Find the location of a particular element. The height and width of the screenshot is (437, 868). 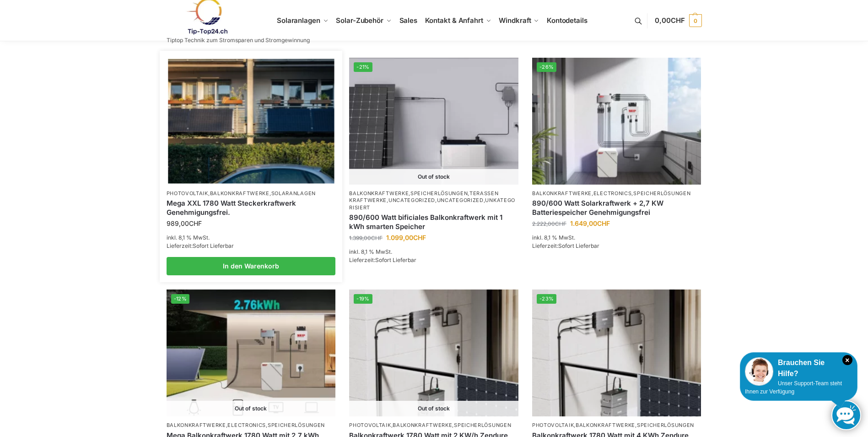

bdi: 1.099,00 is located at coordinates (406, 237).